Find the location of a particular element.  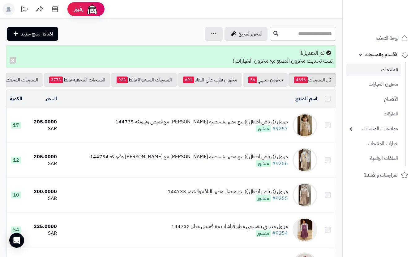

a: المنتجات is located at coordinates (373, 70).